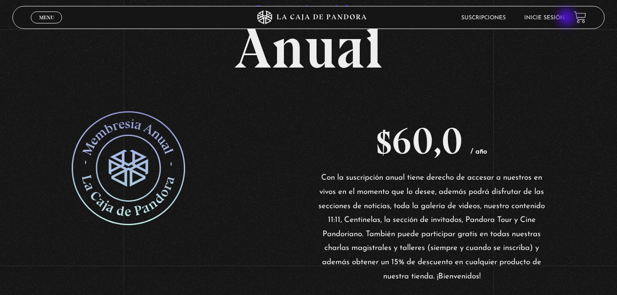  I want to click on a: Suscripciones, so click(483, 18).